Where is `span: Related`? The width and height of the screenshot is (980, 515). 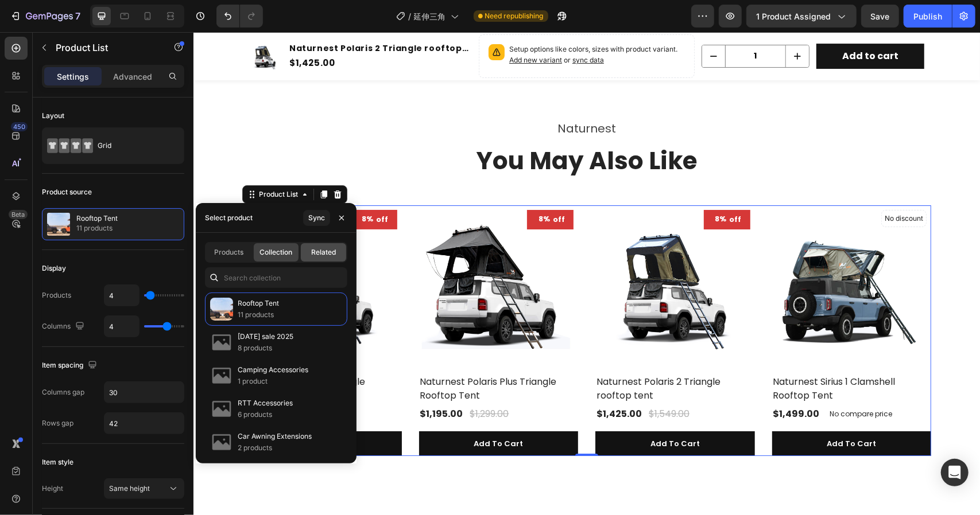 span: Related is located at coordinates (323, 252).